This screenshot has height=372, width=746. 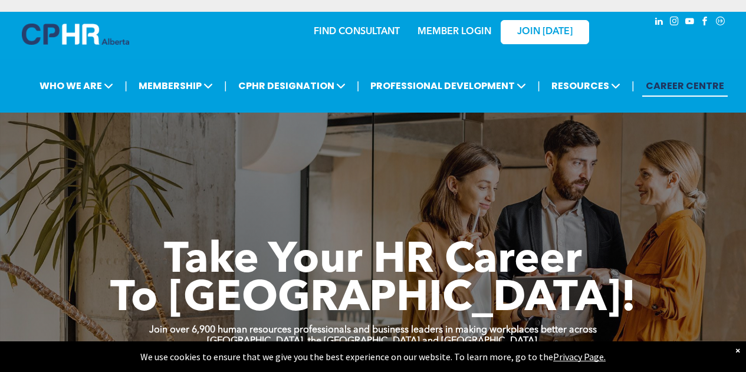 I want to click on a: linkedin, so click(x=659, y=22).